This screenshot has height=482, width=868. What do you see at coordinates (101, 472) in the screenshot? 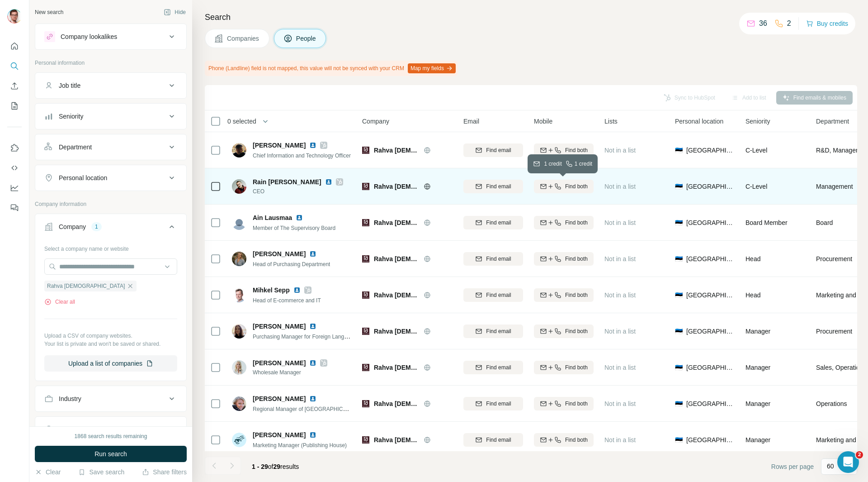
I see `button: Save search` at bounding box center [101, 472].